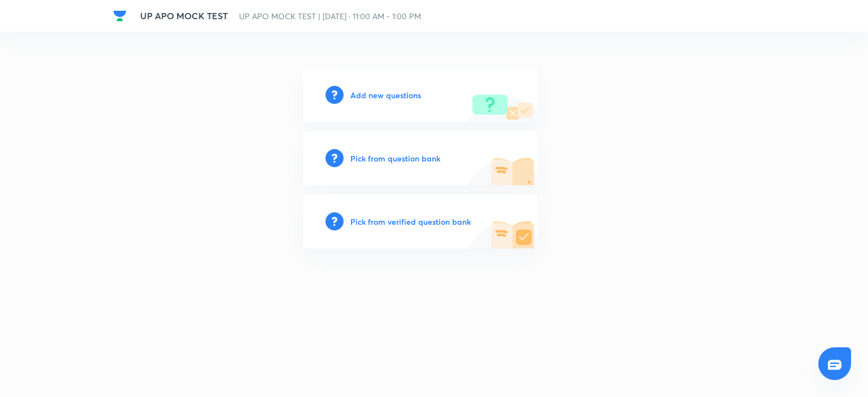 Image resolution: width=868 pixels, height=397 pixels. Describe the element at coordinates (120, 16) in the screenshot. I see `img: Company Logo` at that location.